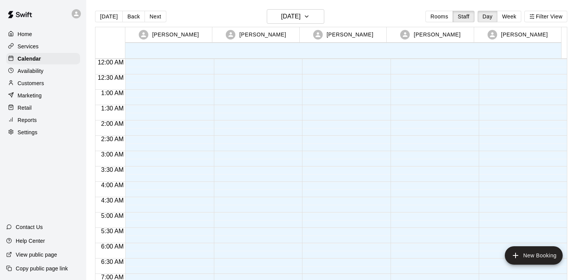 This screenshot has width=583, height=280. What do you see at coordinates (439, 16) in the screenshot?
I see `button: Rooms` at bounding box center [439, 16].